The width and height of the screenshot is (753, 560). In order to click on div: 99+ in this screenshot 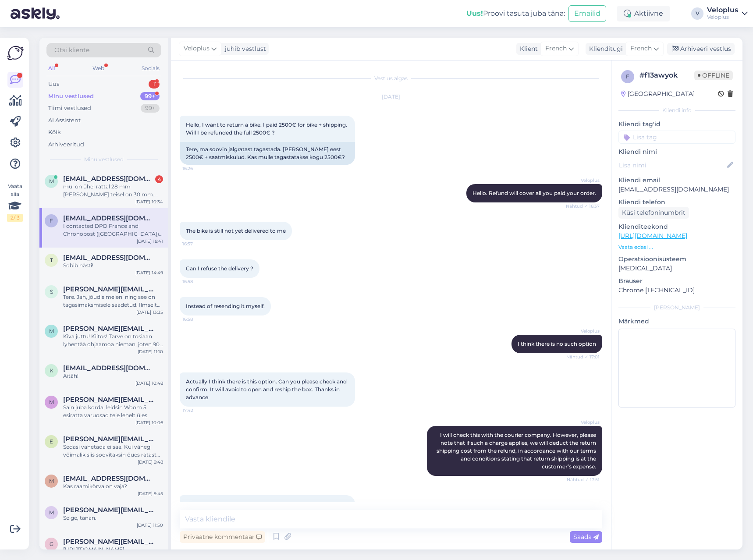, I will do `click(150, 108)`.